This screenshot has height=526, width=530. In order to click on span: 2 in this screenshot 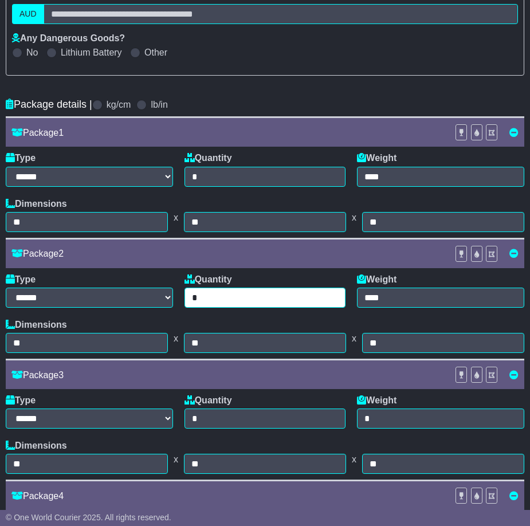, I will do `click(61, 253)`.